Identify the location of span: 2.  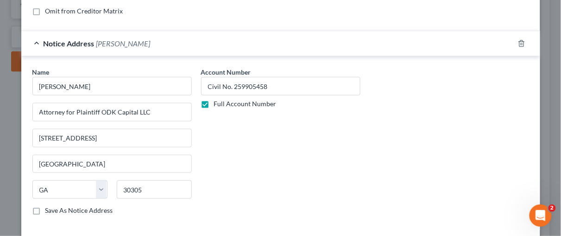
(552, 208).